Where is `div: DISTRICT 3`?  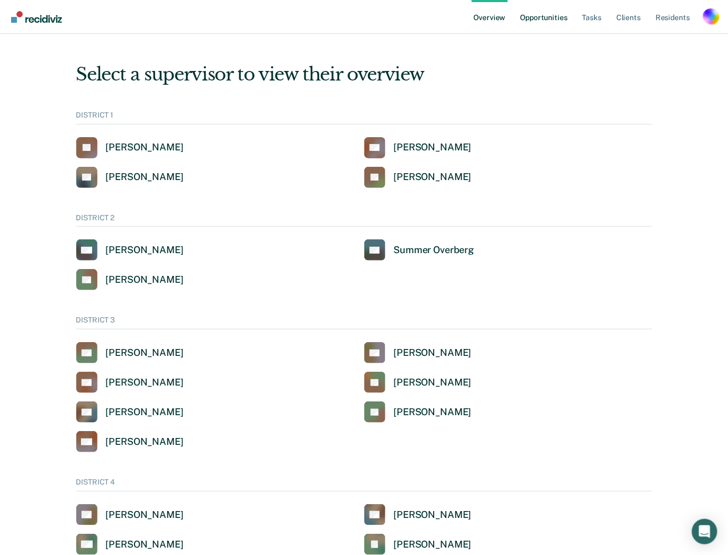
div: DISTRICT 3 is located at coordinates (364, 322).